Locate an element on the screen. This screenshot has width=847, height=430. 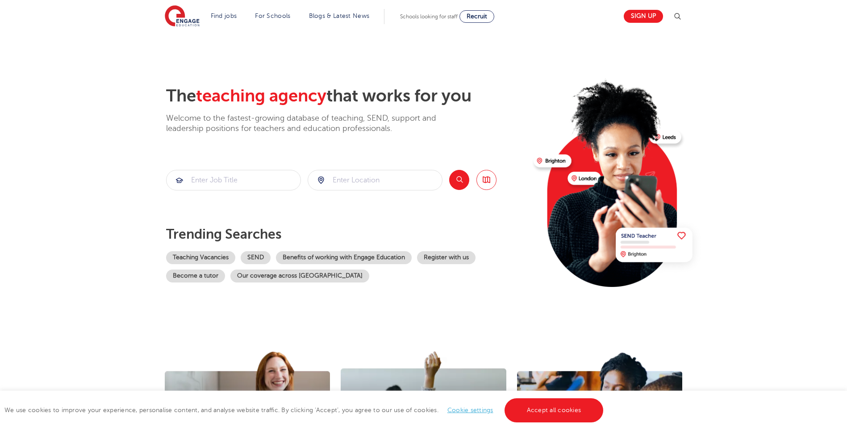
img: Engage Education is located at coordinates (182, 17).